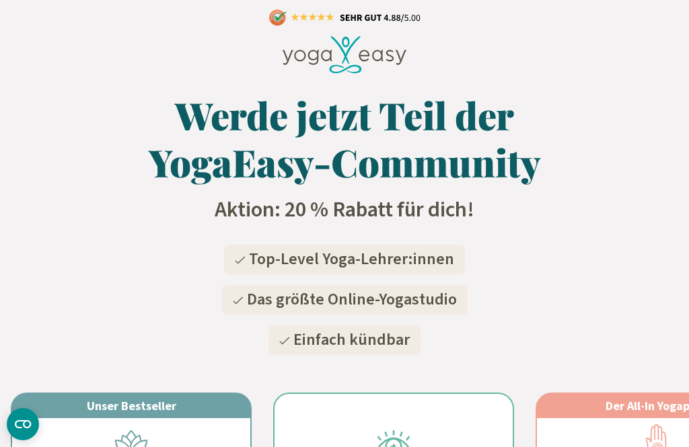 The image size is (689, 447). Describe the element at coordinates (352, 299) in the screenshot. I see `span: Das größte Online-Yogastudio` at that location.